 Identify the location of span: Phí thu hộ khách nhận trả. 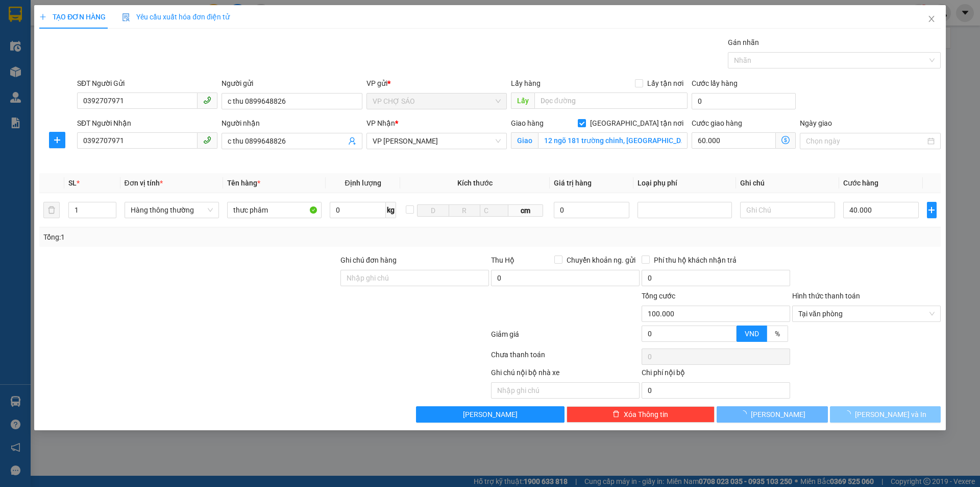
(695, 260).